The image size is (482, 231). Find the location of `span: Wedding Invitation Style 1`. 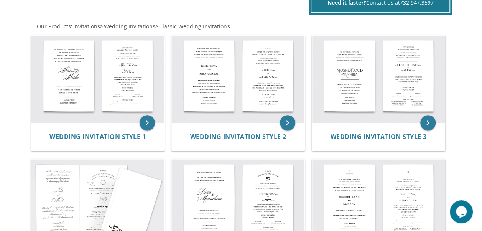

span: Wedding Invitation Style 1 is located at coordinates (97, 137).